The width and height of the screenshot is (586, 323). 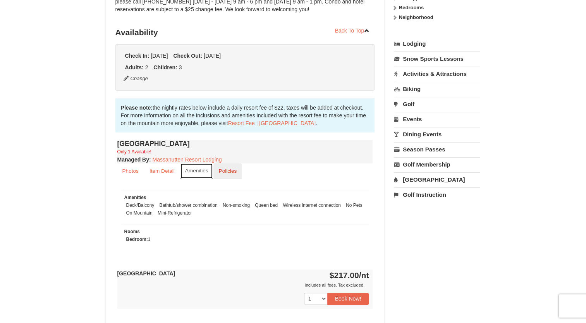 What do you see at coordinates (354, 205) in the screenshot?
I see `li: No Pets` at bounding box center [354, 205].